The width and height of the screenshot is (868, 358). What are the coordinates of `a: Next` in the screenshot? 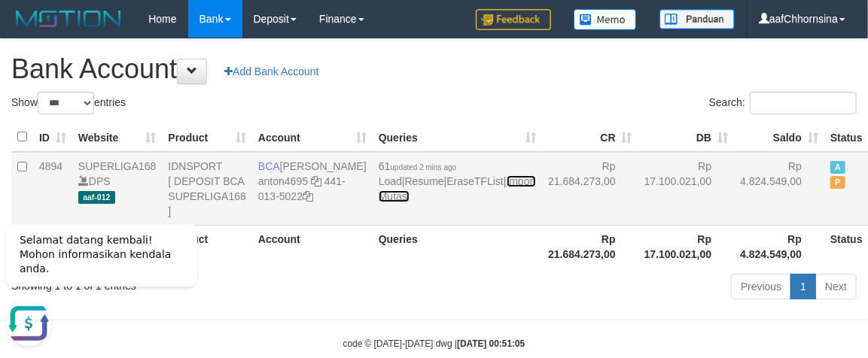 It's located at (836, 287).